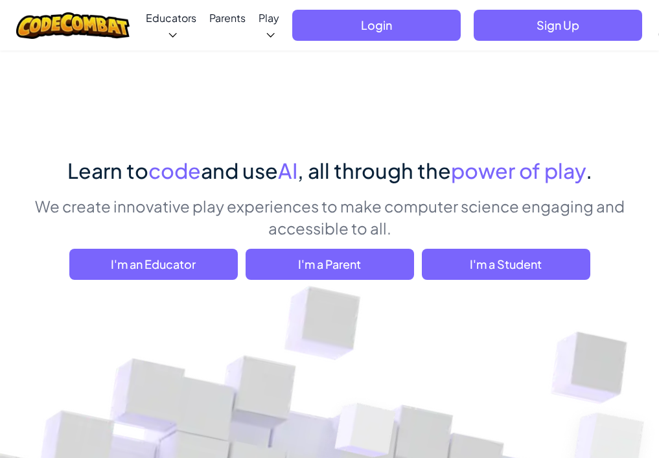  What do you see at coordinates (376, 25) in the screenshot?
I see `span: Login` at bounding box center [376, 25].